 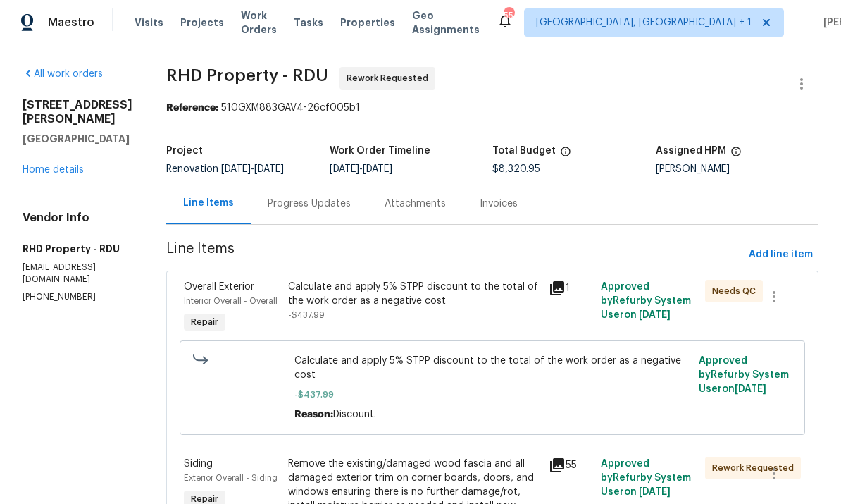 What do you see at coordinates (247, 75) in the screenshot?
I see `span: RHD Property - RDU` at bounding box center [247, 75].